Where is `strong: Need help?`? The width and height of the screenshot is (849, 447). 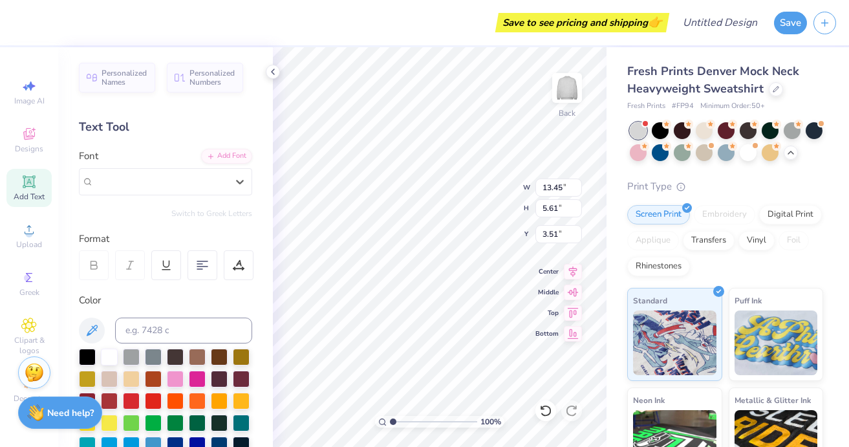 strong: Need help? is located at coordinates (71, 413).